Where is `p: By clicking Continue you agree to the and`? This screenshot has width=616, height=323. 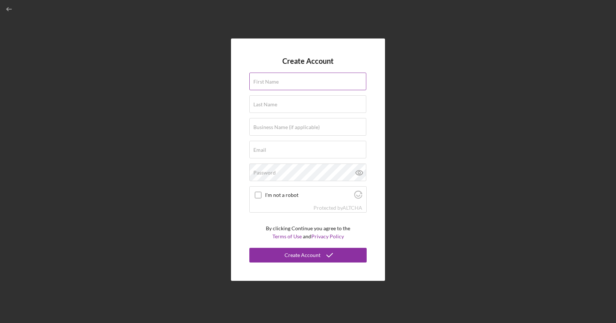
p: By clicking Continue you agree to the and is located at coordinates (308, 232).